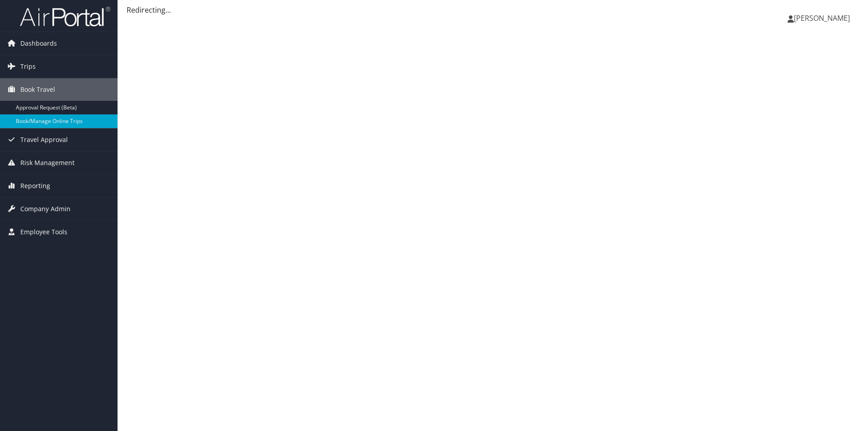  What do you see at coordinates (37, 89) in the screenshot?
I see `span: Book Travel` at bounding box center [37, 89].